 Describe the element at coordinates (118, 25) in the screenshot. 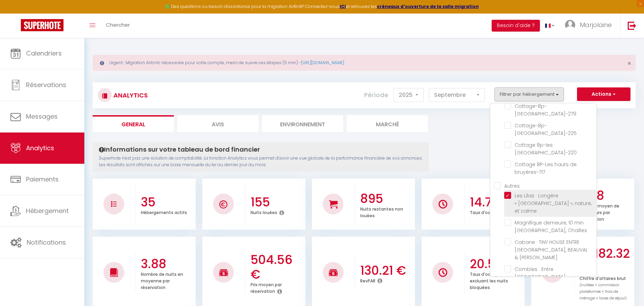

I see `span: Chercher` at that location.